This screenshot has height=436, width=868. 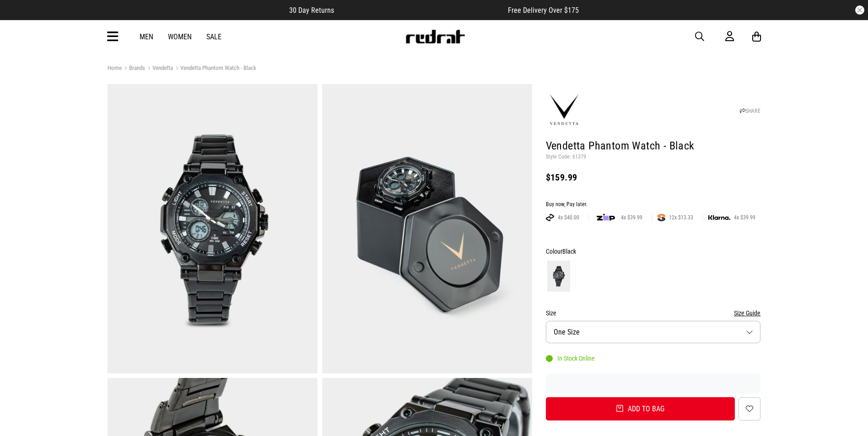 I want to click on div: In Stock Online, so click(x=570, y=359).